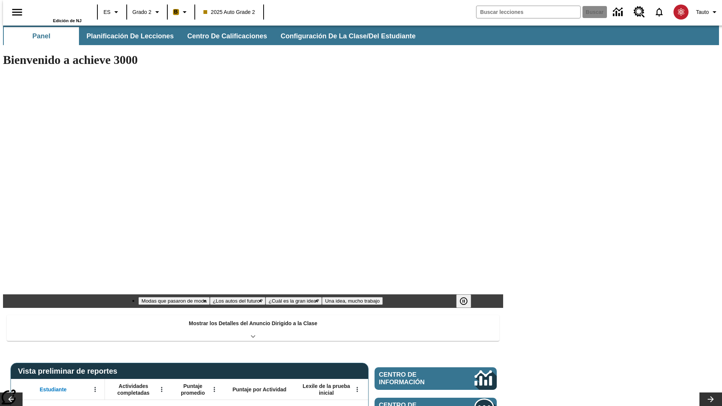  I want to click on span: Actividades completadas, so click(134, 390).